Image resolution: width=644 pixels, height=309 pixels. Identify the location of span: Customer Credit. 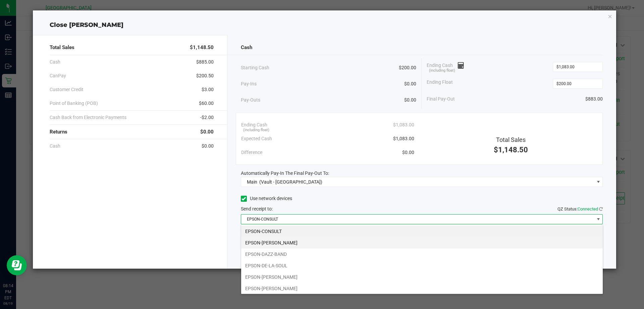
(67, 90).